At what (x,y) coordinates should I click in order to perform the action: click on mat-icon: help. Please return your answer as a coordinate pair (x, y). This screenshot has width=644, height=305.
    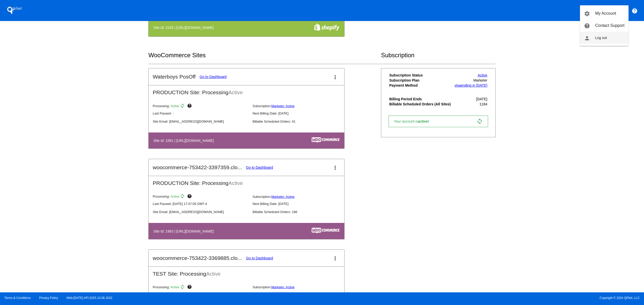
    Looking at the image, I should click on (587, 26).